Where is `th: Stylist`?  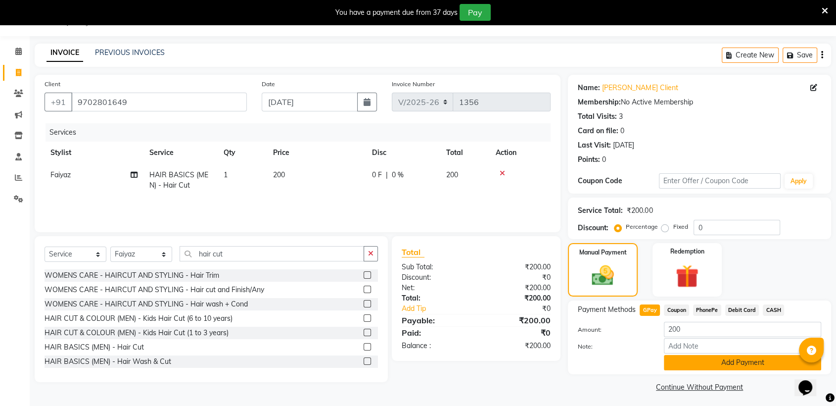 th: Stylist is located at coordinates (94, 152).